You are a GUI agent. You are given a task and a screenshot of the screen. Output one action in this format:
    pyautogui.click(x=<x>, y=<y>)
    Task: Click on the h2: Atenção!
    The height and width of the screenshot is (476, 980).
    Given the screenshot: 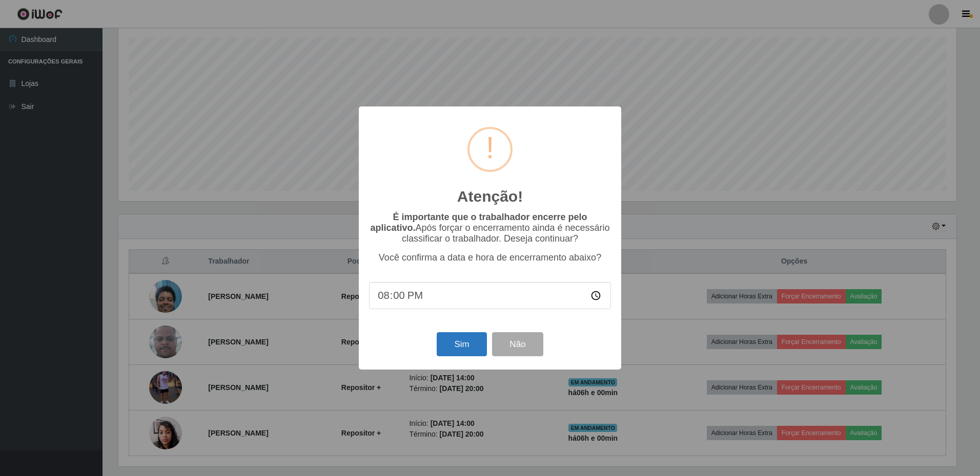 What is the action you would take?
    pyautogui.click(x=490, y=197)
    